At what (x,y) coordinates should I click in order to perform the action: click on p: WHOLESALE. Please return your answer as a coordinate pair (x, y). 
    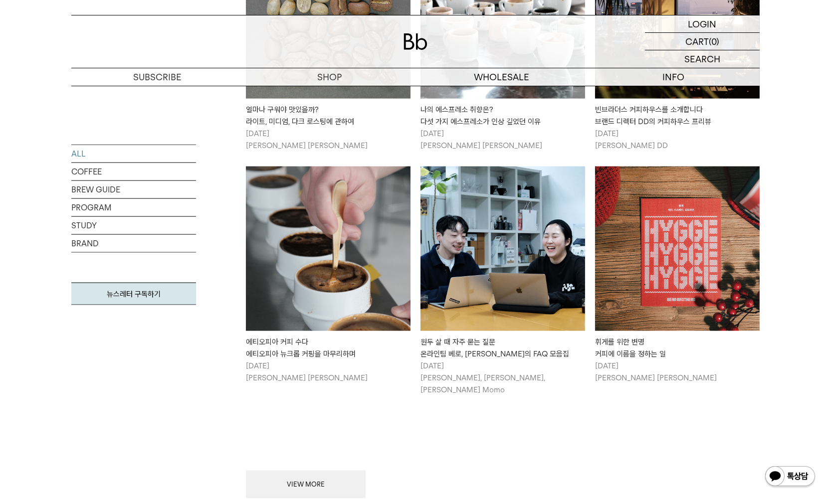
    Looking at the image, I should click on (502, 77).